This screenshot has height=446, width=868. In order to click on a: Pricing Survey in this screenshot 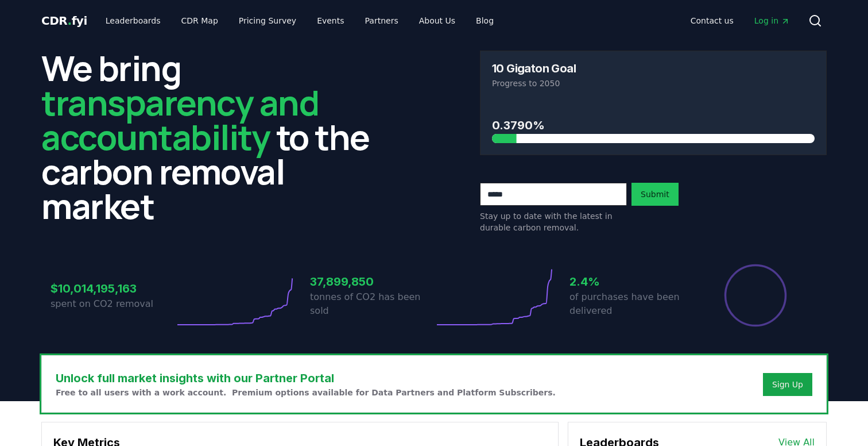, I will do `click(268, 21)`.